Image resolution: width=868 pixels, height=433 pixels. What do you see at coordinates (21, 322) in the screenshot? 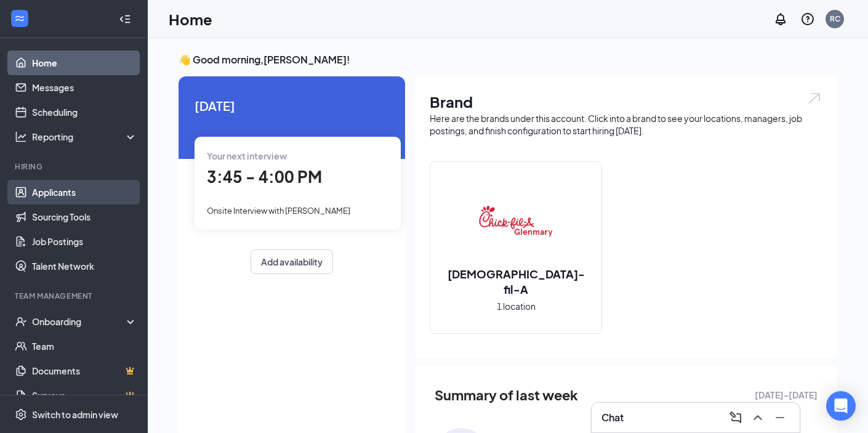
I see `svg: UserCheck` at bounding box center [21, 322].